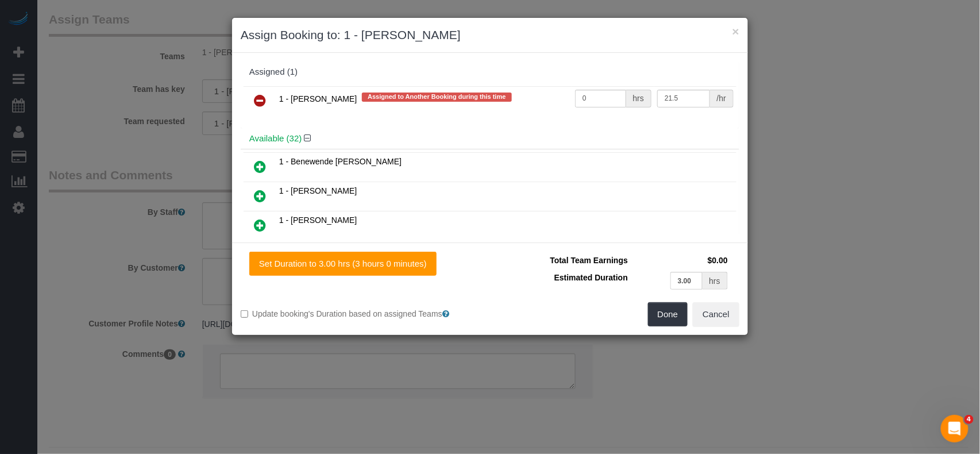 The height and width of the screenshot is (454, 980). I want to click on input: Update booking's Duration based on assigned Teams, so click(244, 314).